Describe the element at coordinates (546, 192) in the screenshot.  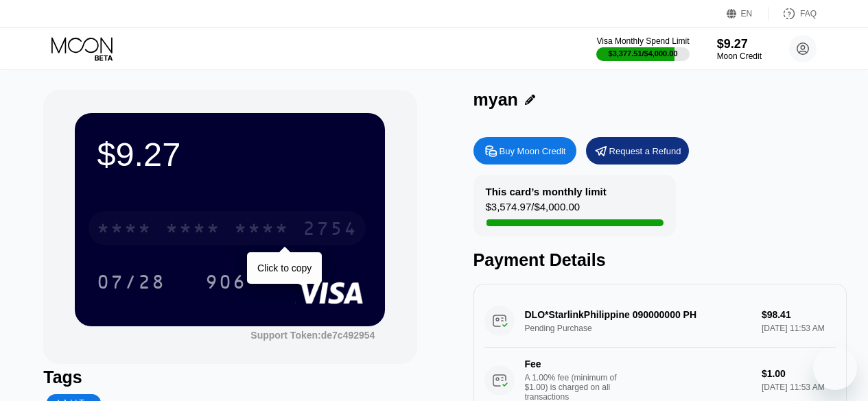
I see `div: This card’s monthly limit` at that location.